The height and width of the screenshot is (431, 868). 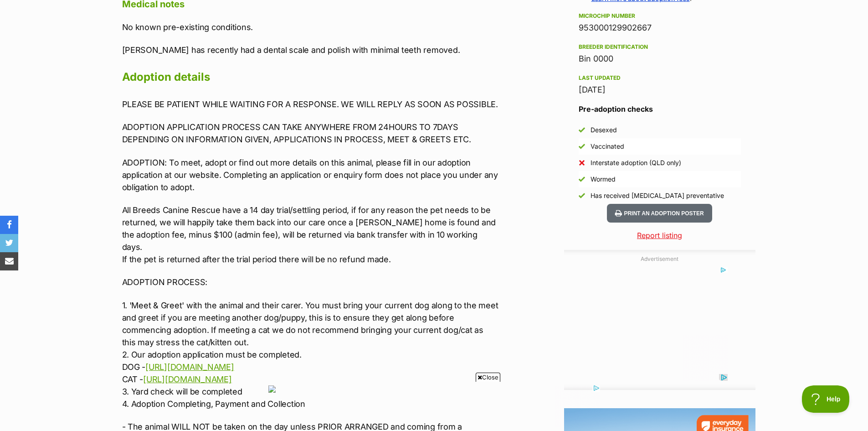 What do you see at coordinates (310, 354) in the screenshot?
I see `p: 1. 'Meet & Greet' with the animal and their carer. You must bring your current dog along to the m...` at bounding box center [310, 354].